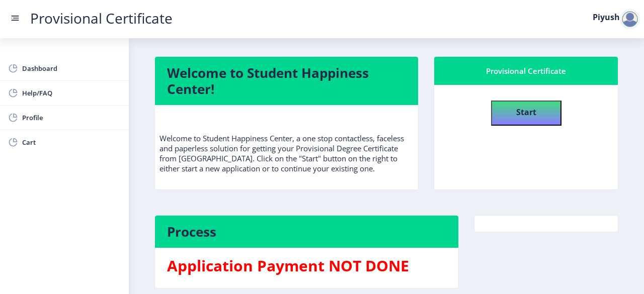 The width and height of the screenshot is (644, 294). What do you see at coordinates (286, 143) in the screenshot?
I see `p: Welcome to Student Happiness Center, a one stop contactless, faceless and paperless solution for ...` at bounding box center [286, 143].